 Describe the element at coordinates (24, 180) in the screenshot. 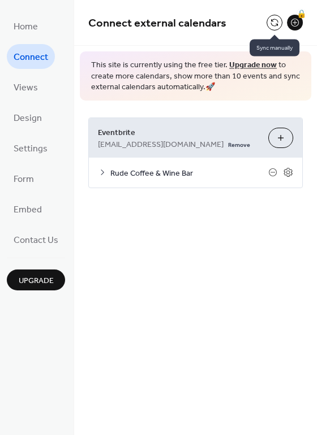

I see `span: Form` at that location.